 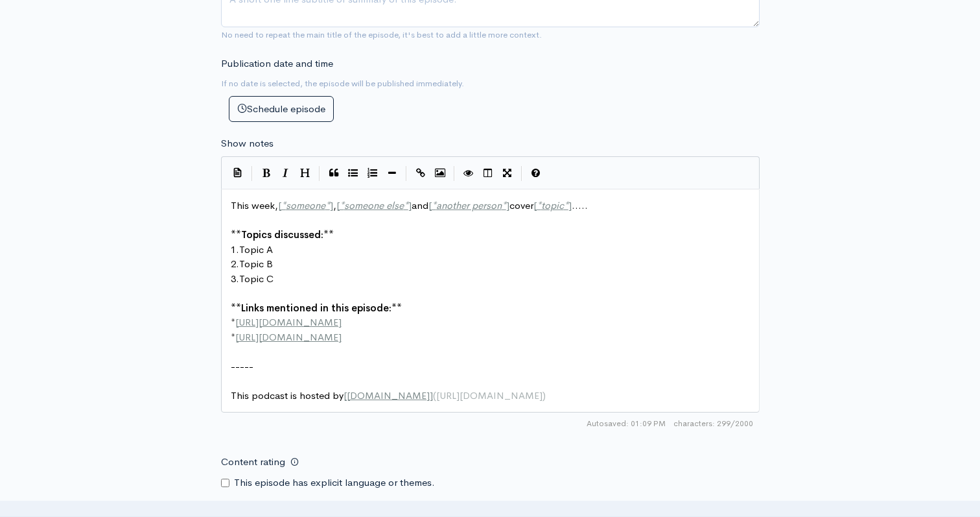 I want to click on span: someone, so click(x=306, y=205).